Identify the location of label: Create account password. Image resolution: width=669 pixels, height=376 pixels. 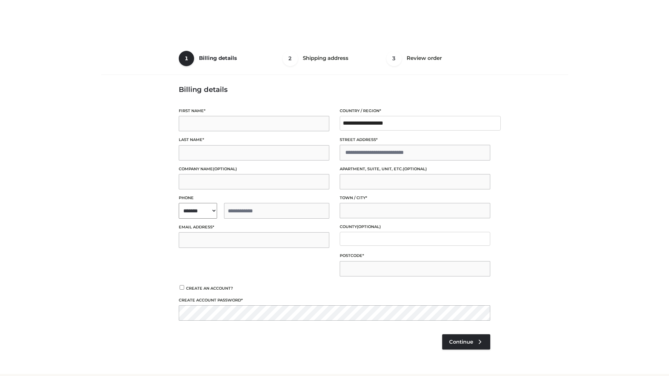
(334, 300).